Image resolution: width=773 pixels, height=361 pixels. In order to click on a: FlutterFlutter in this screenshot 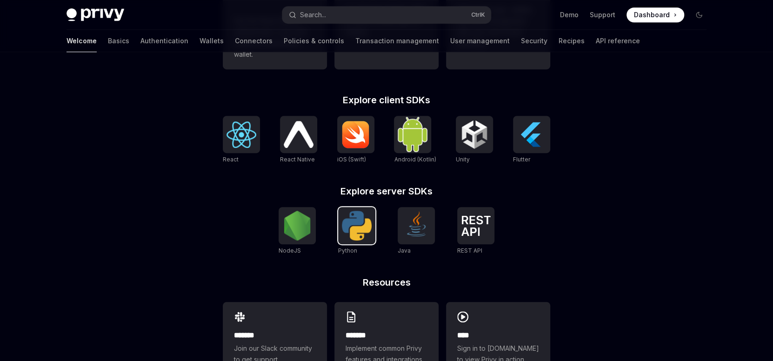, I will do `click(531, 140)`.